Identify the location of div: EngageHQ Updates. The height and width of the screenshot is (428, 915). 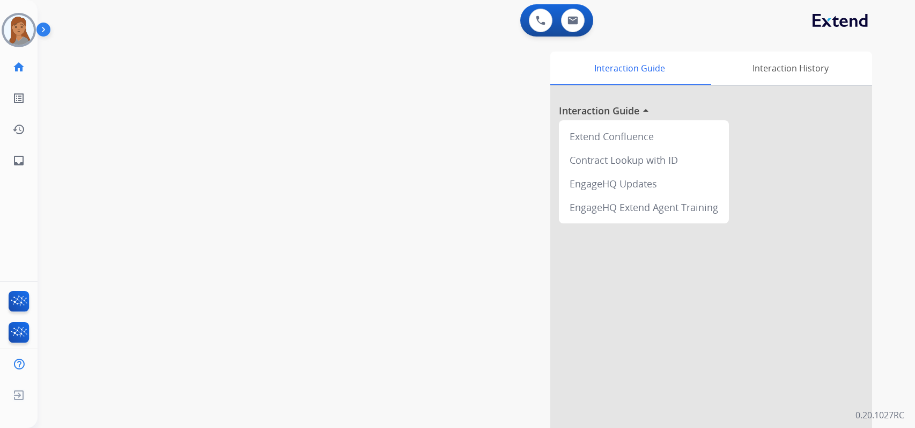
(644, 183).